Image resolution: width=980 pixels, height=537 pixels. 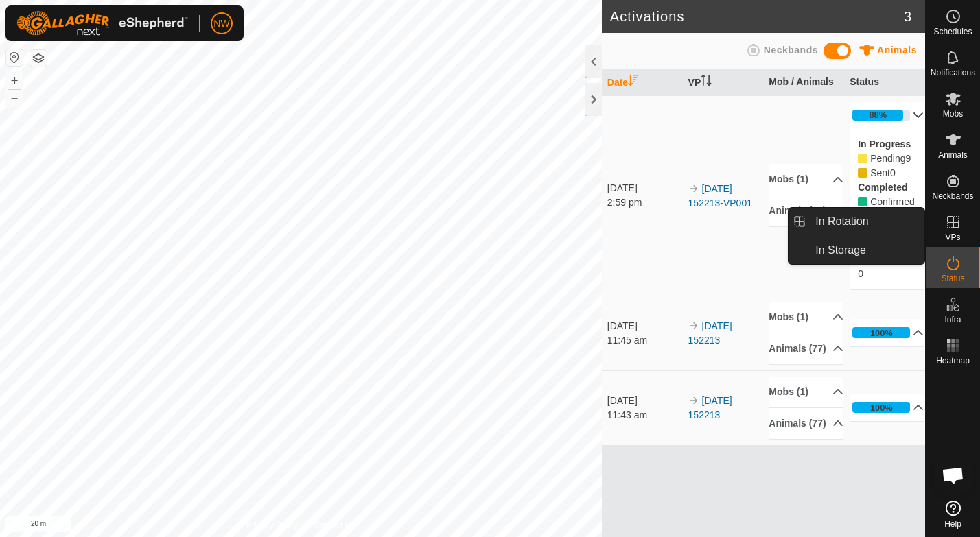 What do you see at coordinates (863, 158) in the screenshot?
I see `i: 9 Pending 81742, 81772, 81776, 81783, 81774, 81773, 81775, 81777, 81784,` at bounding box center [863, 158].